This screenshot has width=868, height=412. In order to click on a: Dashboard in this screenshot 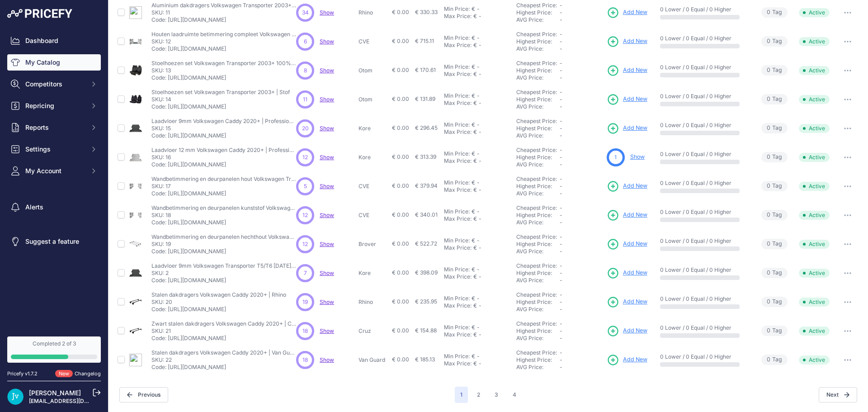, I will do `click(54, 41)`.